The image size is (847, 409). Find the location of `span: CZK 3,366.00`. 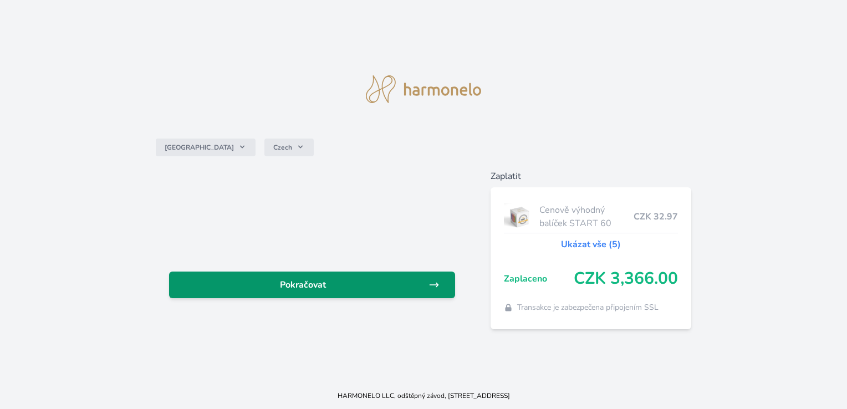

span: CZK 3,366.00 is located at coordinates (626, 279).